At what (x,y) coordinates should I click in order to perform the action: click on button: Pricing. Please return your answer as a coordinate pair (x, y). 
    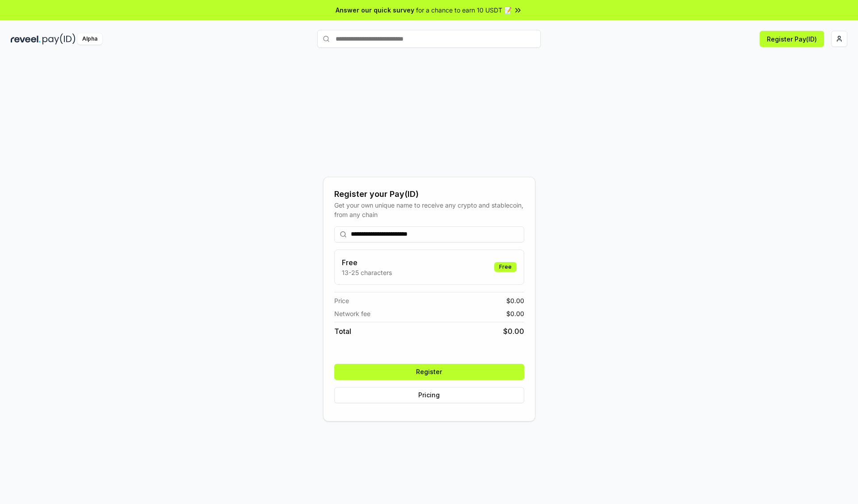
    Looking at the image, I should click on (429, 395).